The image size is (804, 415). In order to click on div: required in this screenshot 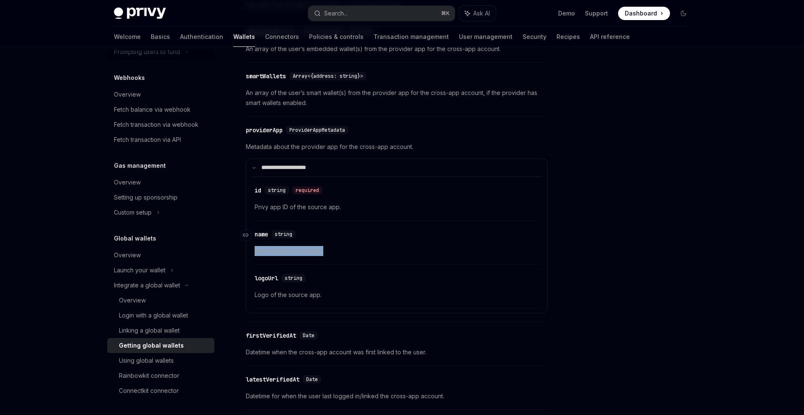, I will do `click(307, 191)`.